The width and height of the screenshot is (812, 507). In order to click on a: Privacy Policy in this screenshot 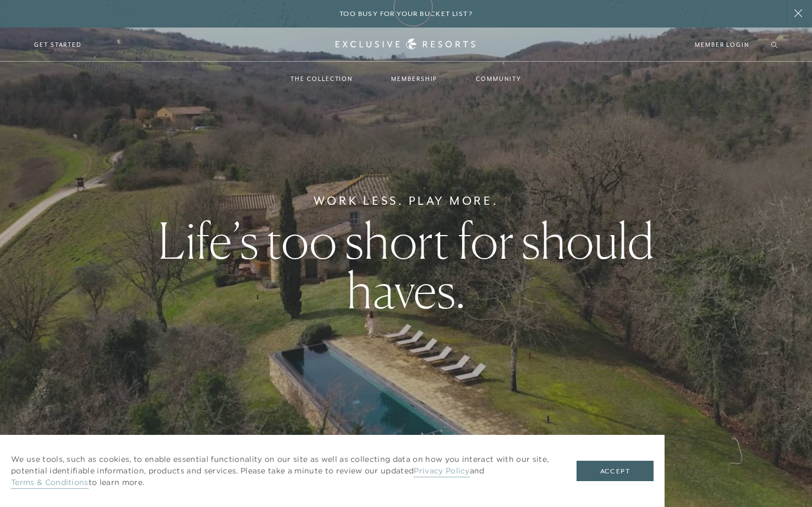, I will do `click(441, 471)`.